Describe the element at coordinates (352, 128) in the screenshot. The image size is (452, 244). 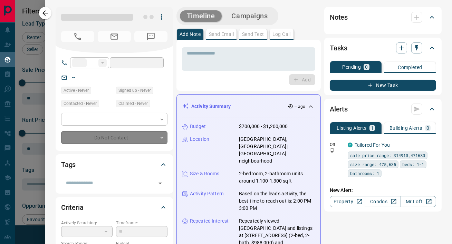
I see `p: Listing Alerts` at that location.